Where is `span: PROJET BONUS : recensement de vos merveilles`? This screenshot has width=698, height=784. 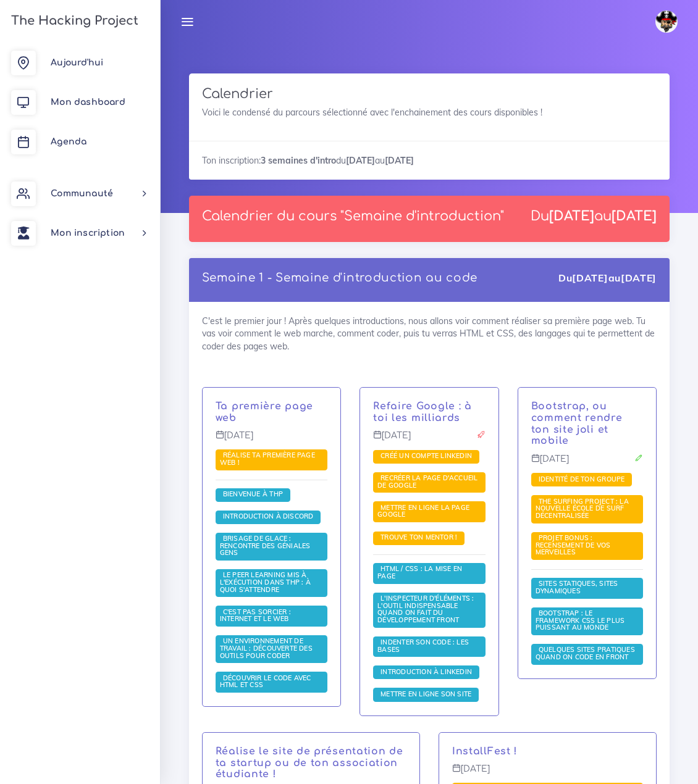 span: PROJET BONUS : recensement de vos merveilles is located at coordinates (573, 545).